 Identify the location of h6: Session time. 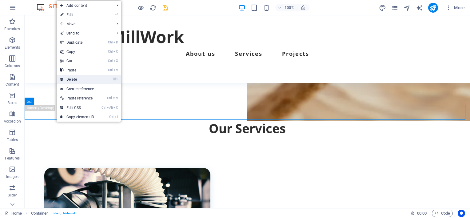
(419, 213).